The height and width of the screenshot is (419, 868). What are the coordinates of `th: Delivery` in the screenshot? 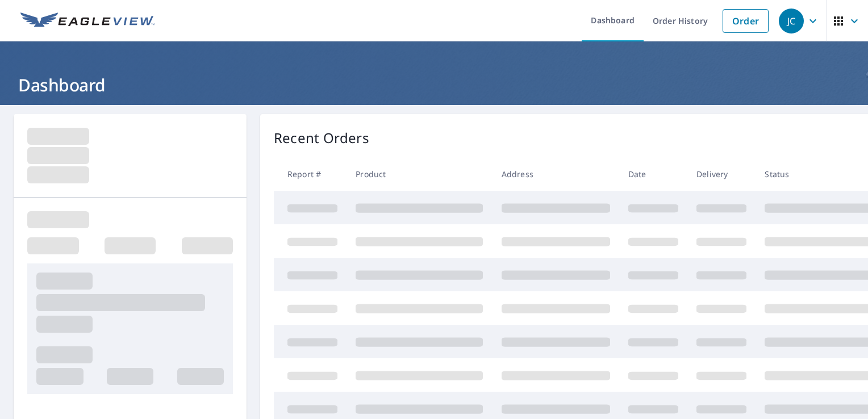 It's located at (721, 174).